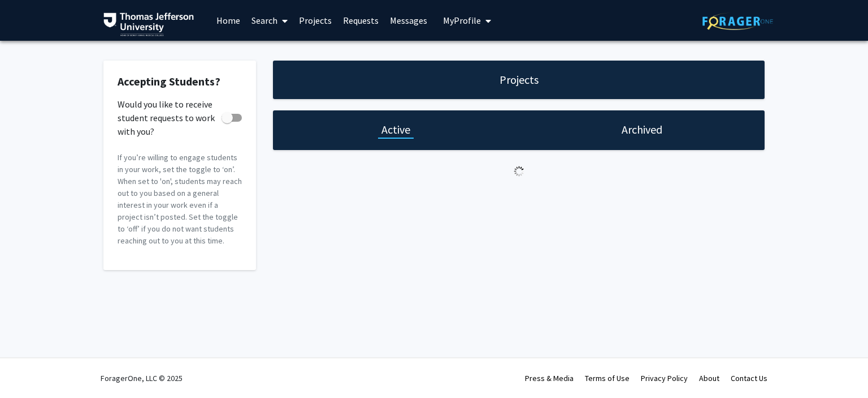  I want to click on a: Terms of Use, so click(607, 378).